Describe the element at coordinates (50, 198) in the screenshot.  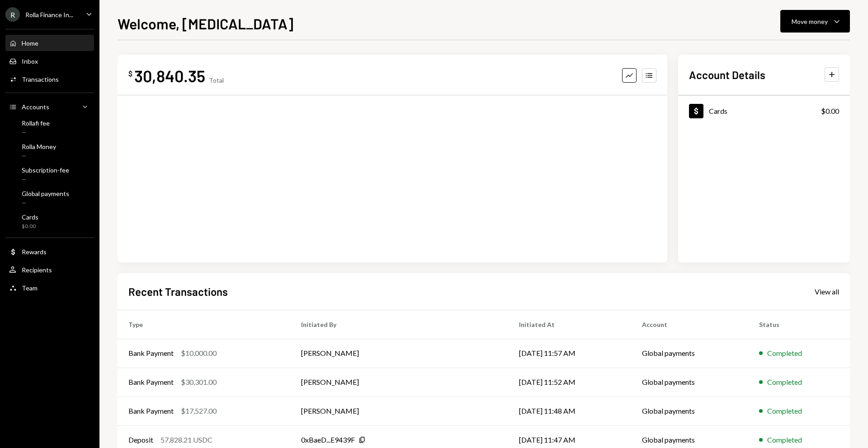
I see `a: Global payments—` at that location.